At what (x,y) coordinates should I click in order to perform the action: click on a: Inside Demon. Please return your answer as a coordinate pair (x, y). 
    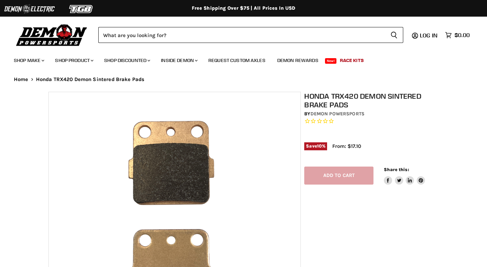
    Looking at the image, I should click on (178, 60).